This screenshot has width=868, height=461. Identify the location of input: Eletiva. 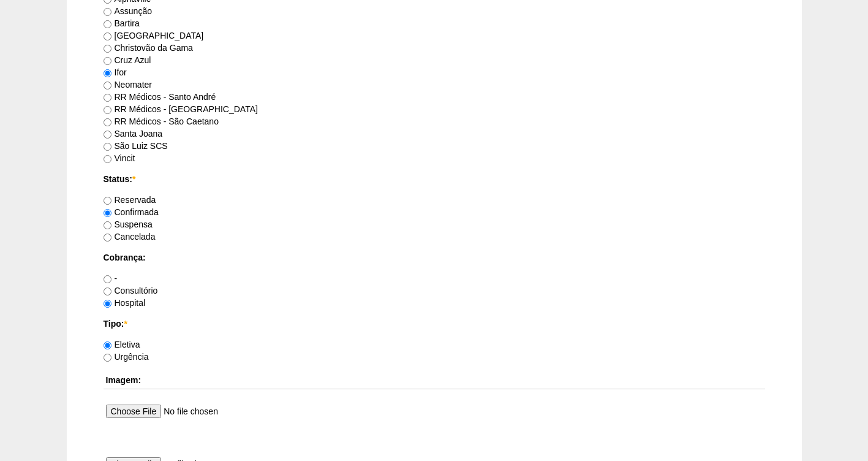
(107, 345).